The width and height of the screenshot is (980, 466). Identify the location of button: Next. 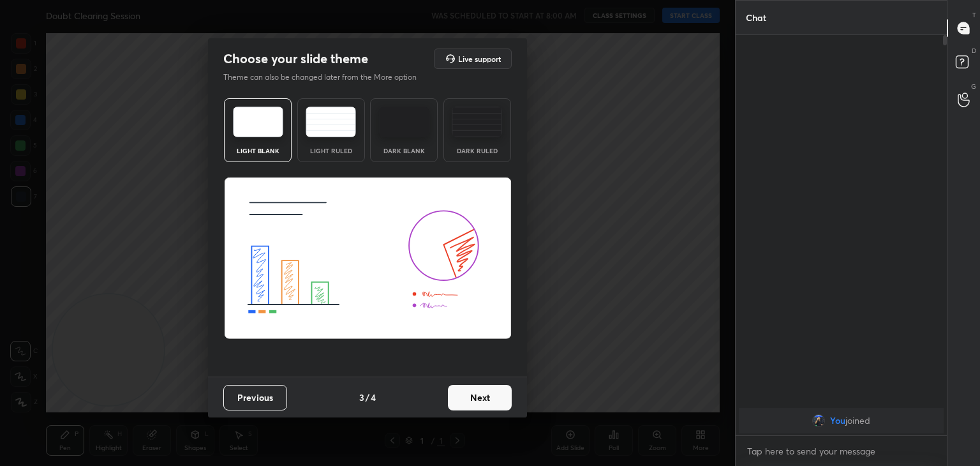
(480, 398).